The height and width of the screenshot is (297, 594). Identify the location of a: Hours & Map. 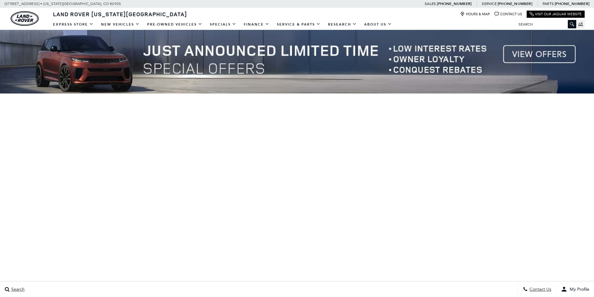
(475, 14).